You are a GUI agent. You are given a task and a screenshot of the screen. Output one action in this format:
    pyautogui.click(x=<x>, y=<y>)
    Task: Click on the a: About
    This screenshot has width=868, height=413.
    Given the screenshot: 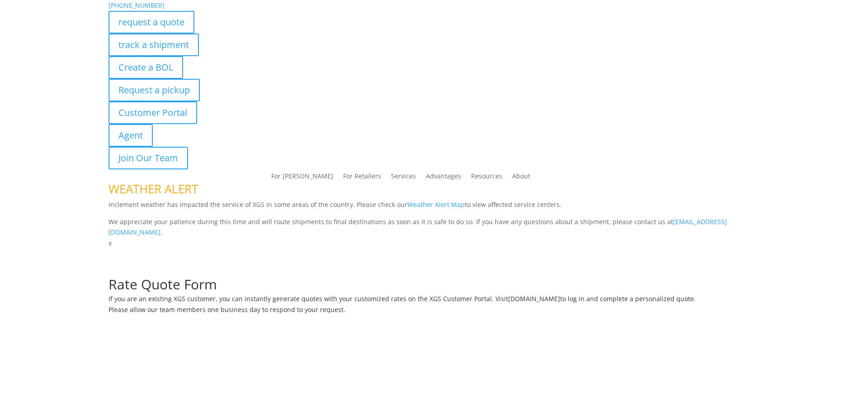 What is the action you would take?
    pyautogui.click(x=522, y=178)
    